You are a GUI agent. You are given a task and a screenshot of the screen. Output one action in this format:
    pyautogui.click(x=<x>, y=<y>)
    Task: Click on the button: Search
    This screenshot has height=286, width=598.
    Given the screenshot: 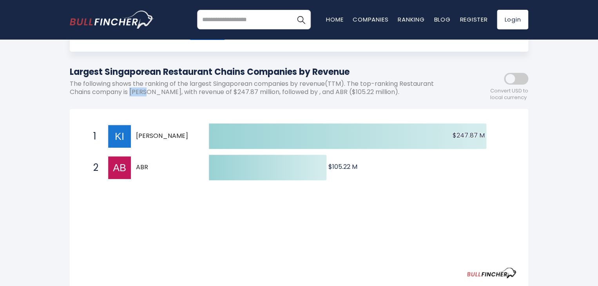 What is the action you would take?
    pyautogui.click(x=301, y=20)
    